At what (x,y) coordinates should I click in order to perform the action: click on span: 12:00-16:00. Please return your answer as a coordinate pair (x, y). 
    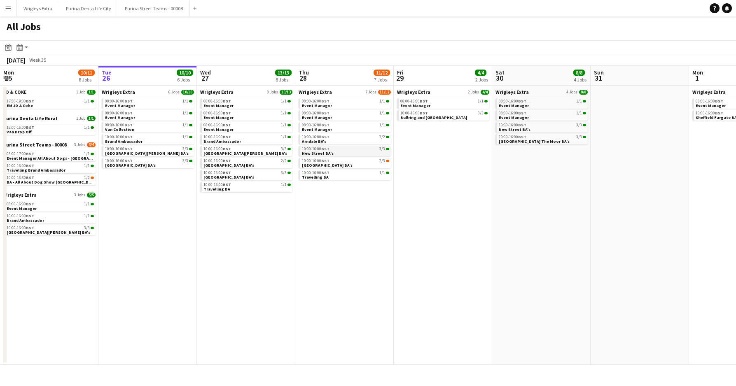
    Looking at the image, I should click on (20, 128).